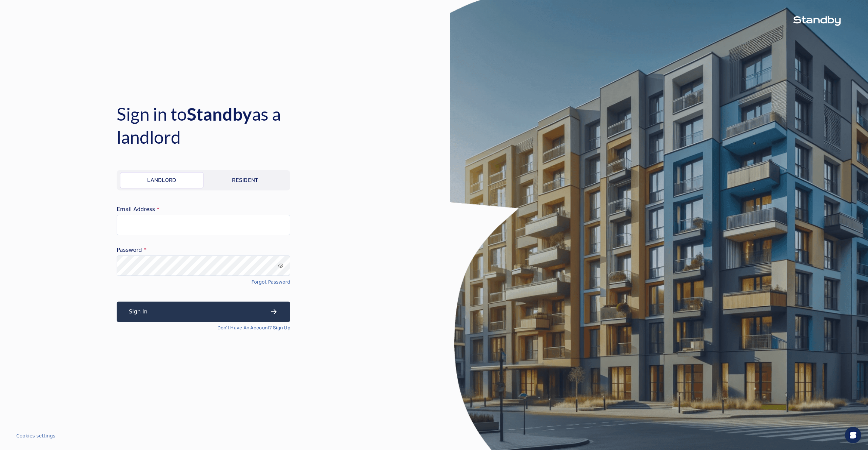 The width and height of the screenshot is (868, 450). Describe the element at coordinates (225, 125) in the screenshot. I see `h4: Sign in to as a landlord` at that location.